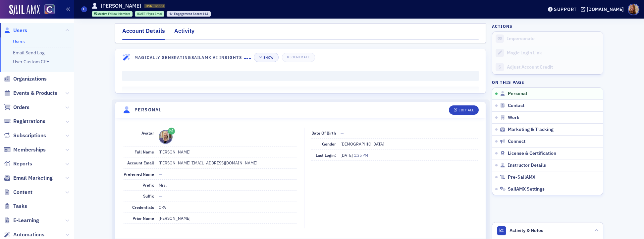  What do you see at coordinates (526, 230) in the screenshot?
I see `span: Activity & Notes` at bounding box center [526, 230].